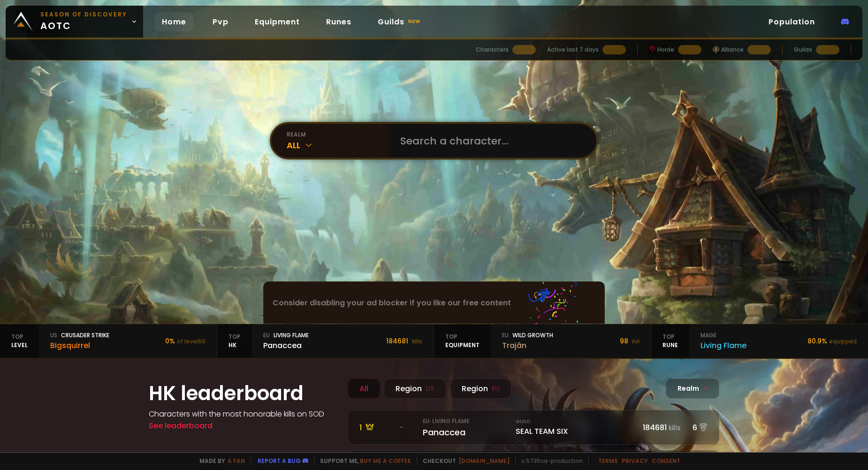 This screenshot has width=868, height=470. What do you see at coordinates (243, 414) in the screenshot?
I see `h4: Characters with the most honorable kills on SOD` at bounding box center [243, 414].